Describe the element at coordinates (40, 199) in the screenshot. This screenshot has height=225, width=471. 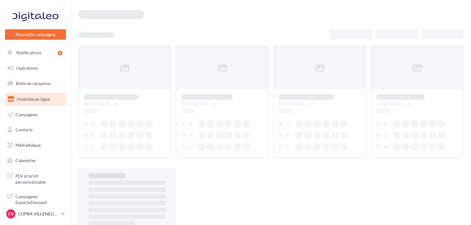
I see `span: Campagnes DataOnDemand` at that location.